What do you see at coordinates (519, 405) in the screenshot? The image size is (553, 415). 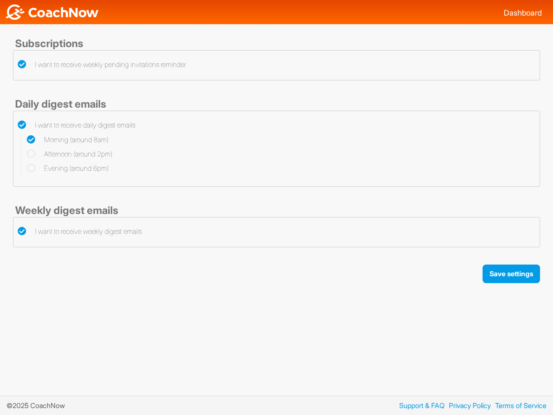 I see `a: Terms of Service` at bounding box center [519, 405].